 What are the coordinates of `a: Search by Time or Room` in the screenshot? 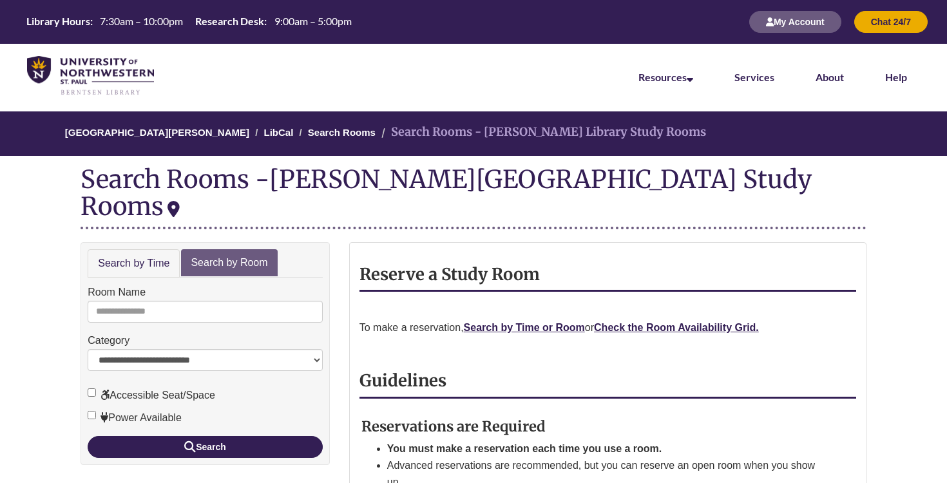 It's located at (524, 327).